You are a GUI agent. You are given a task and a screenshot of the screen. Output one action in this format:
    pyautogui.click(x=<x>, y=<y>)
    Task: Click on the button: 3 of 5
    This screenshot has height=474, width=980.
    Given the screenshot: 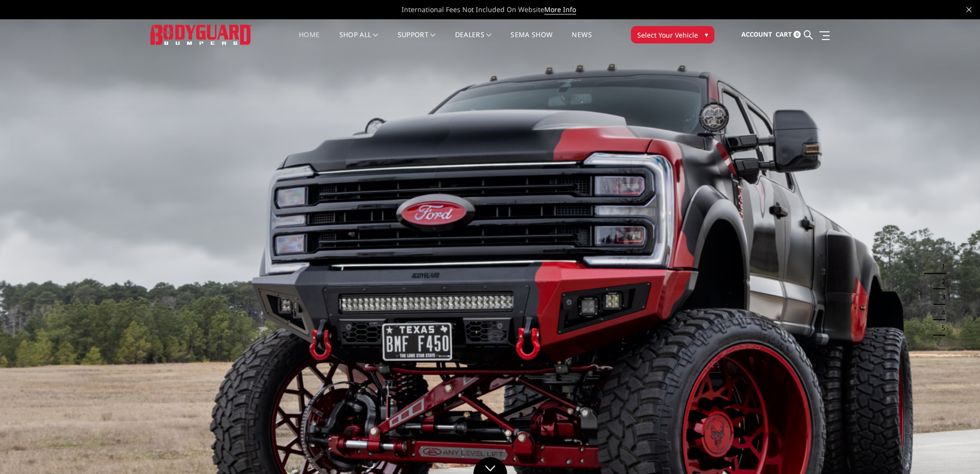 What is the action you would take?
    pyautogui.click(x=941, y=298)
    